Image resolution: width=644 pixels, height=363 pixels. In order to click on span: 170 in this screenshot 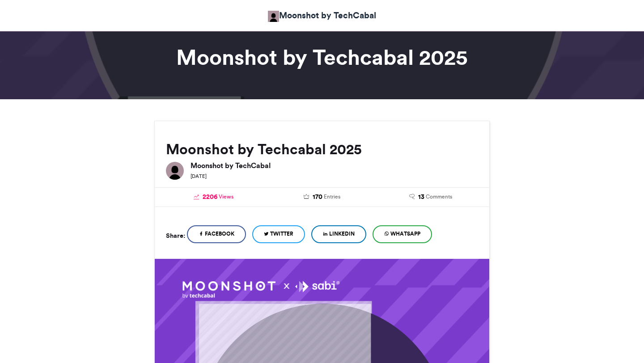, I will do `click(318, 198)`.